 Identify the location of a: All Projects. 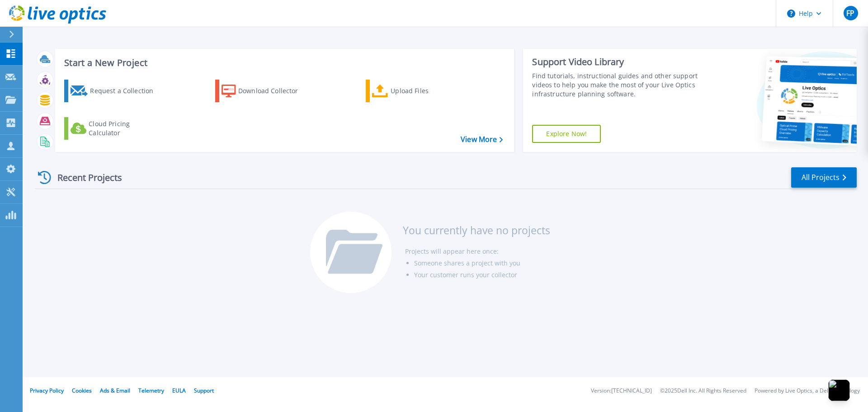
(824, 177).